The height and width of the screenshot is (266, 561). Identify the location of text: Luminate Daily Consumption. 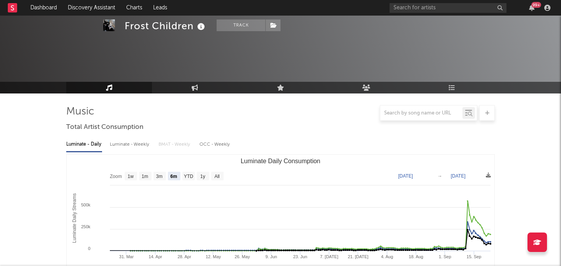
(280, 161).